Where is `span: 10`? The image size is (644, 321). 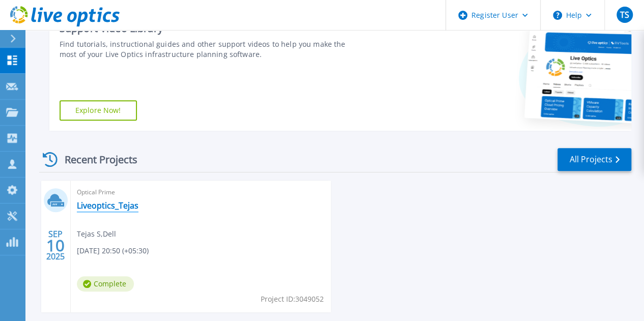
span: 10 is located at coordinates (55, 245).